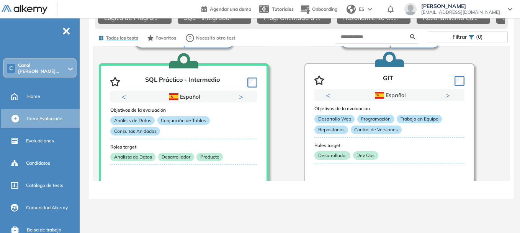  I want to click on p: Repositorios, so click(332, 130).